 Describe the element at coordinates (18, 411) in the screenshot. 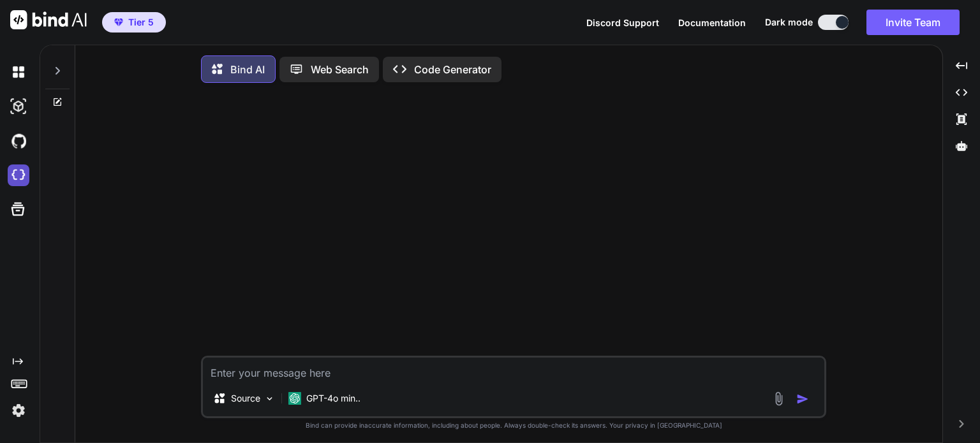

I see `img: settings` at that location.